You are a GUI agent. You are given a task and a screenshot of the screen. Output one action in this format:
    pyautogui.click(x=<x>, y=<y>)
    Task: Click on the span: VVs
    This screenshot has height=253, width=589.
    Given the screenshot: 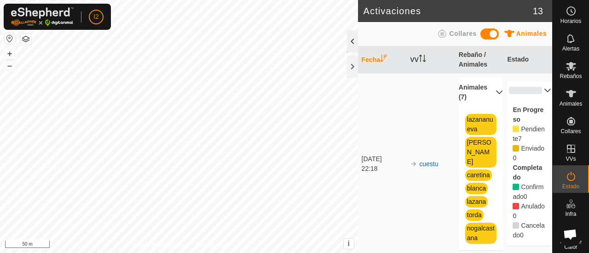 What is the action you would take?
    pyautogui.click(x=570, y=159)
    